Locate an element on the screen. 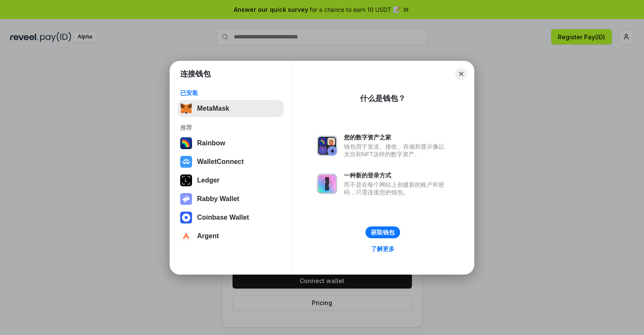 Image resolution: width=644 pixels, height=335 pixels. div: Coinbase Wallet is located at coordinates (223, 217).